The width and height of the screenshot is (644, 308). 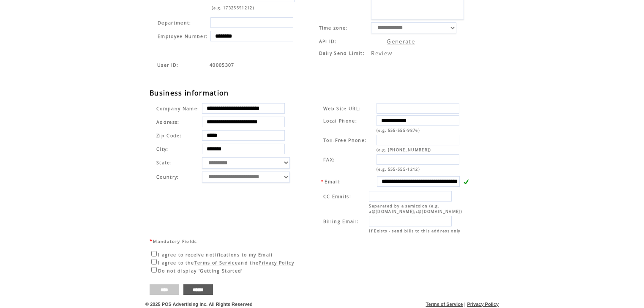 What do you see at coordinates (328, 41) in the screenshot?
I see `span: API ID:` at bounding box center [328, 41].